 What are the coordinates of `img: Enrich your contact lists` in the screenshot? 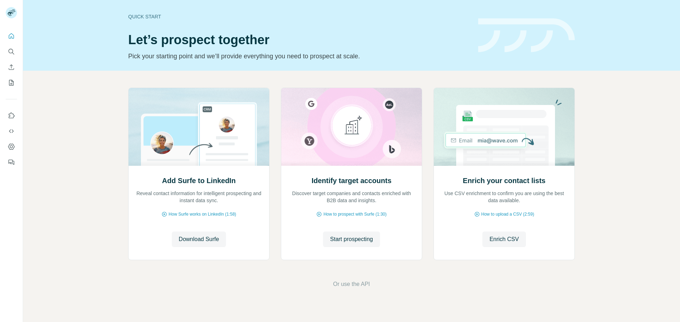 It's located at (504, 127).